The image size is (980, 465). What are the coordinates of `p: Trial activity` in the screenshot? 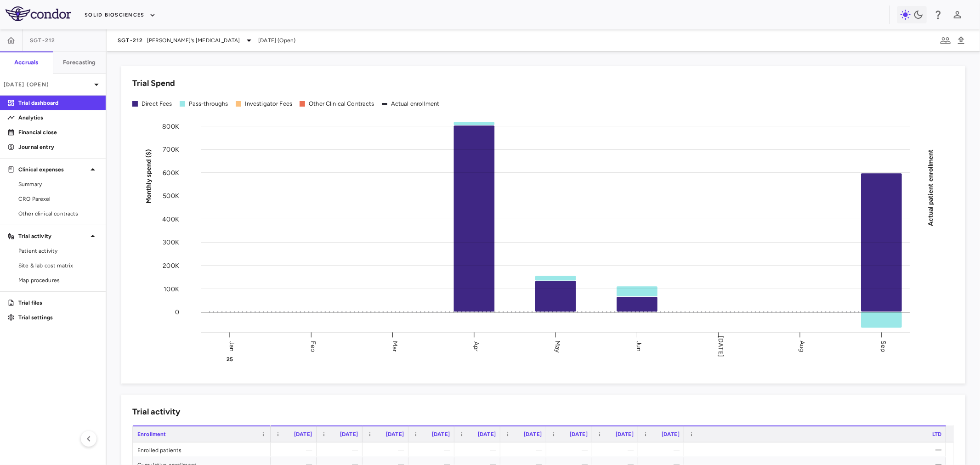 It's located at (53, 236).